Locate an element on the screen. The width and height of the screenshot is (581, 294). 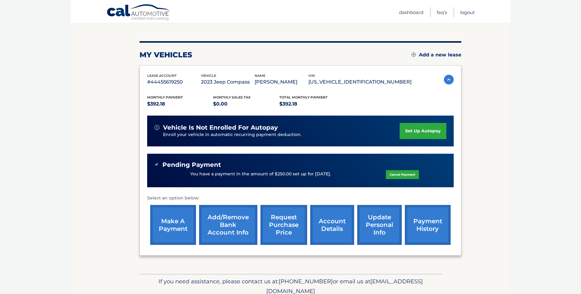
span: Pending Payment is located at coordinates (192, 165).